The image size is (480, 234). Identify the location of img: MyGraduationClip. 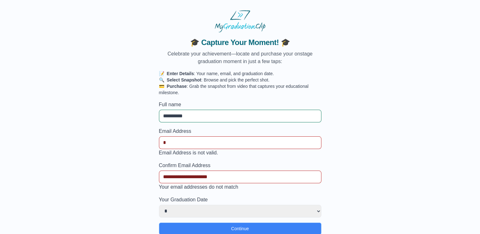
(240, 21).